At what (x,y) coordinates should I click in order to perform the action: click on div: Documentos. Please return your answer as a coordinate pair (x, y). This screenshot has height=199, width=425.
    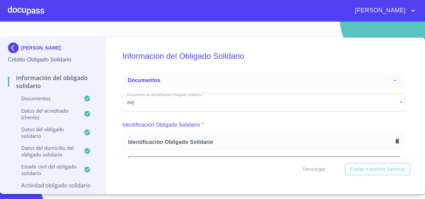
    Looking at the image, I should click on (264, 80).